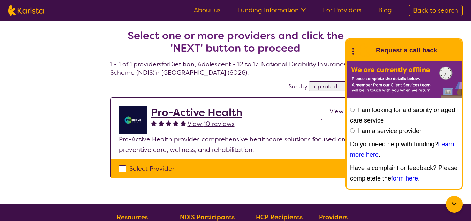 This screenshot has width=471, height=221. Describe the element at coordinates (272, 10) in the screenshot. I see `a: Funding Information` at that location.